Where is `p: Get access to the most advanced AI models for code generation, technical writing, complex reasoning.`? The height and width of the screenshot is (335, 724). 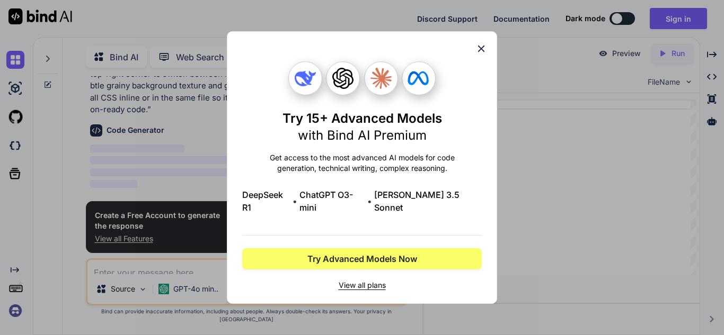 p: Get access to the most advanced AI models for code generation, technical writing, complex reasoning. is located at coordinates (362, 163).